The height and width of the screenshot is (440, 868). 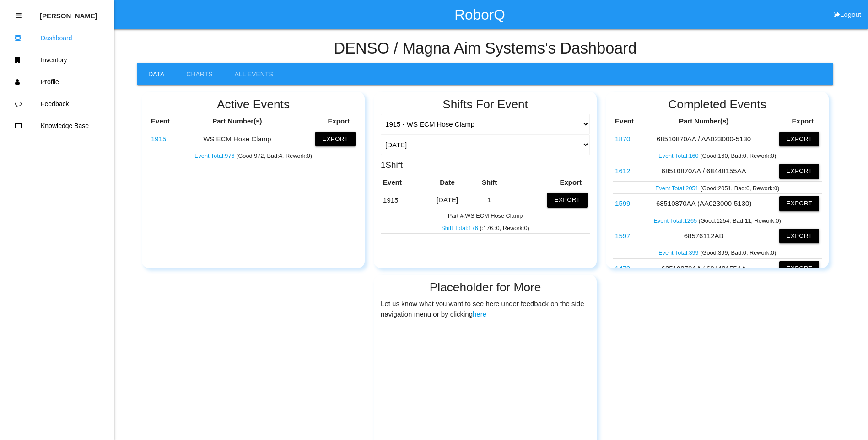 What do you see at coordinates (679, 253) in the screenshot?
I see `a: Event Total:399` at bounding box center [679, 253].